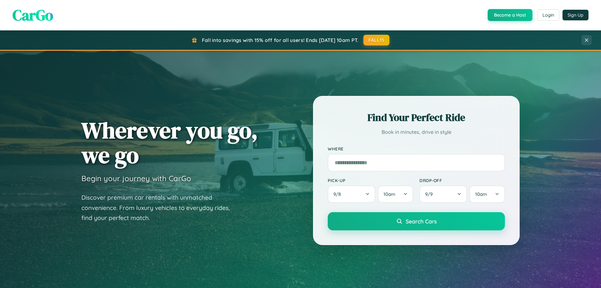 Image resolution: width=601 pixels, height=288 pixels. What do you see at coordinates (416, 148) in the screenshot?
I see `label: Where` at bounding box center [416, 148].